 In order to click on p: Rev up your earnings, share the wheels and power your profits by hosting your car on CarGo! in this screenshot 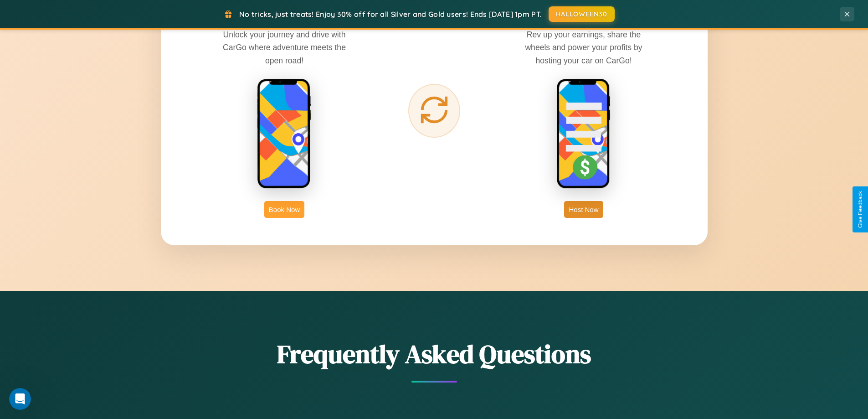, I will do `click(584, 48)`.